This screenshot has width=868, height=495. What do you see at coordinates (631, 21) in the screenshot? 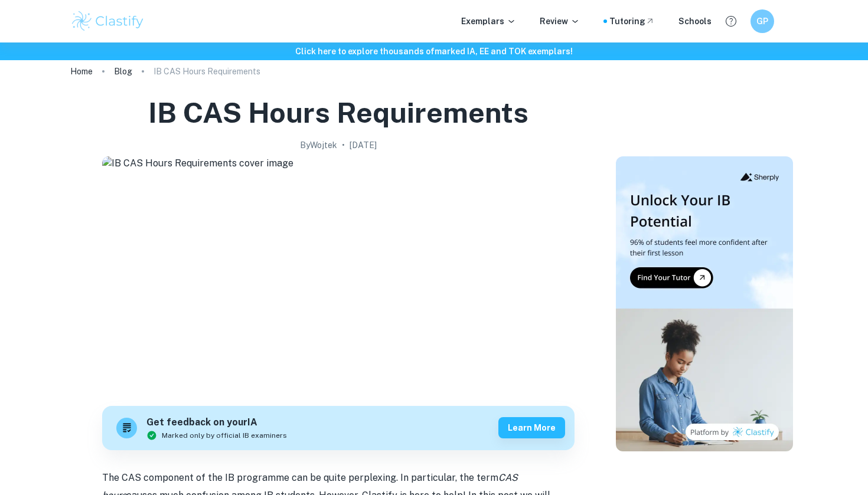
I see `a: Tutoring` at bounding box center [631, 21].